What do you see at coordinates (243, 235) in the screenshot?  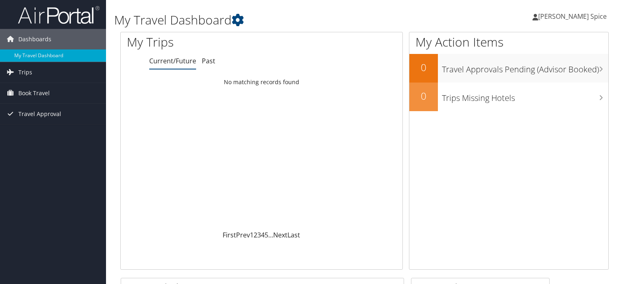 I see `a: Prev` at bounding box center [243, 235].